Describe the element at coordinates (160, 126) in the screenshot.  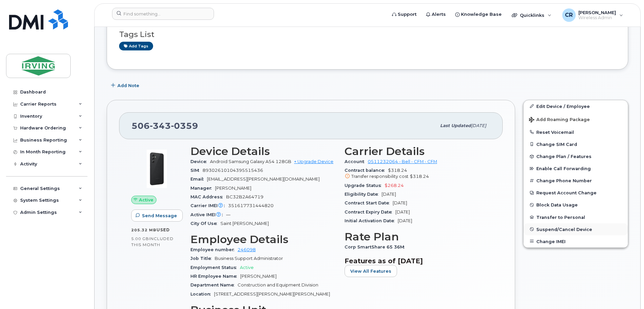
I see `span: 343` at that location.